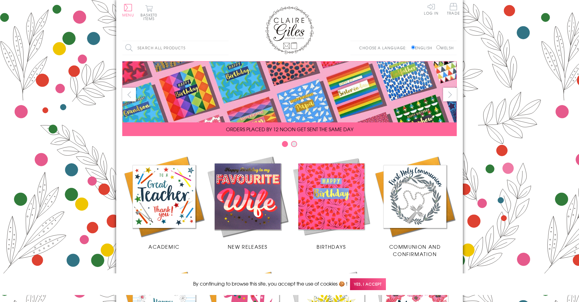 This screenshot has height=302, width=579. Describe the element at coordinates (290, 145) in the screenshot. I see `div: Carousel Pagination` at that location.